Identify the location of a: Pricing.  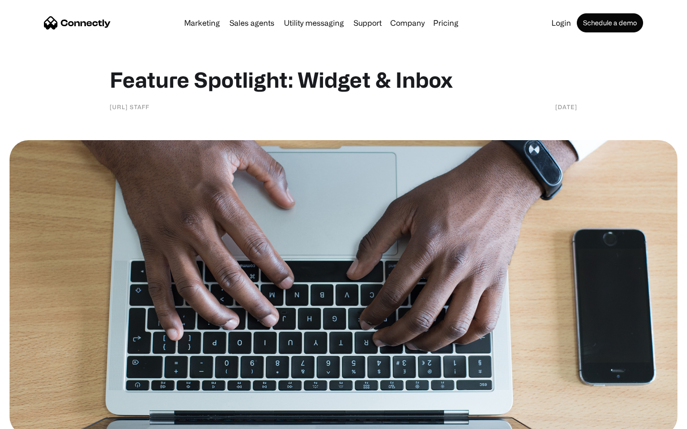
(445, 23).